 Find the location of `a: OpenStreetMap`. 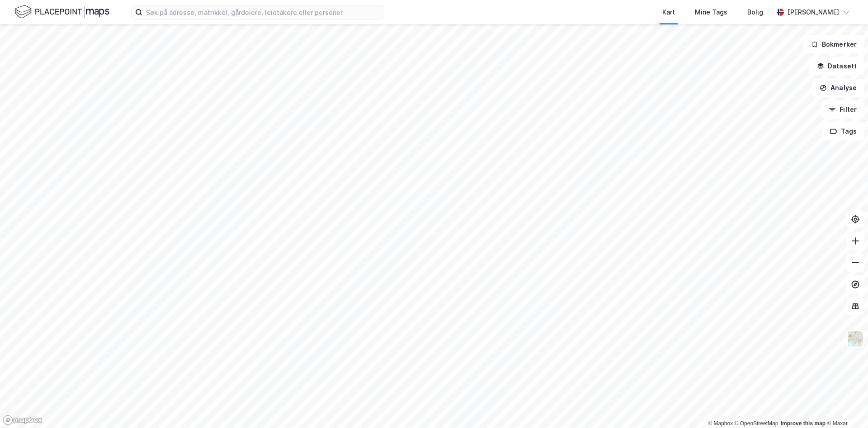

a: OpenStreetMap is located at coordinates (756, 423).